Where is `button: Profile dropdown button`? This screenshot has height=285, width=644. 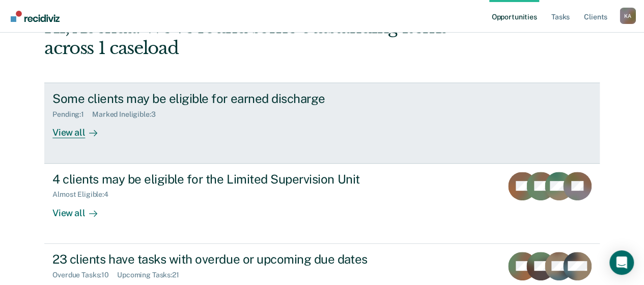 button: Profile dropdown button is located at coordinates (628, 16).